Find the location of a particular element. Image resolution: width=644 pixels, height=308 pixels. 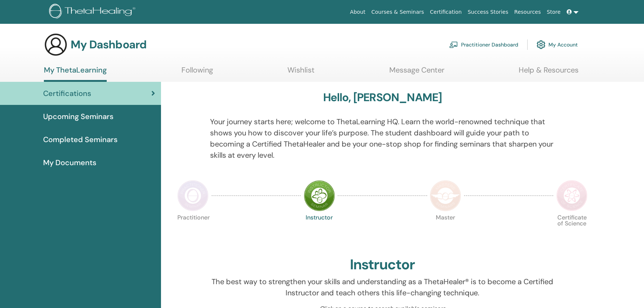

p: The best way to strengthen your skills and understanding as a ThetaHealer® is to become a Certifi... is located at coordinates (382, 287).